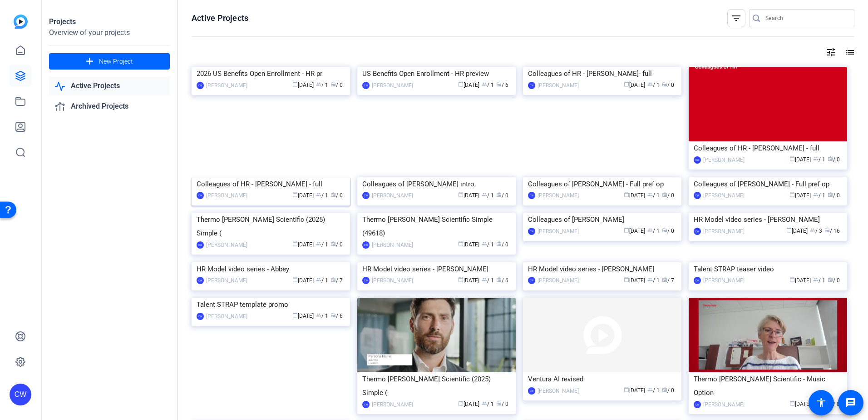 The width and height of the screenshot is (868, 420). I want to click on div: Talent STRAP template promo, so click(270, 304).